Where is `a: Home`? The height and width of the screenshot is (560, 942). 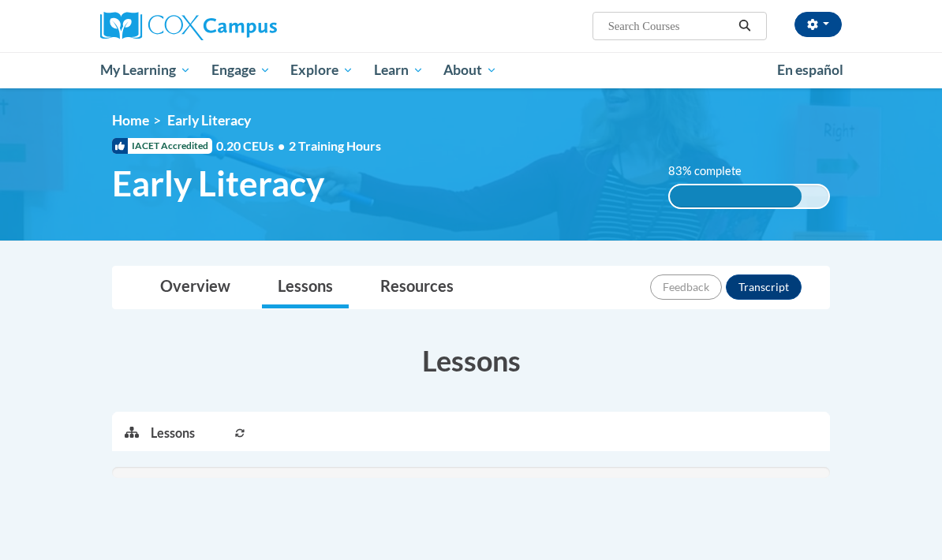 a: Home is located at coordinates (130, 120).